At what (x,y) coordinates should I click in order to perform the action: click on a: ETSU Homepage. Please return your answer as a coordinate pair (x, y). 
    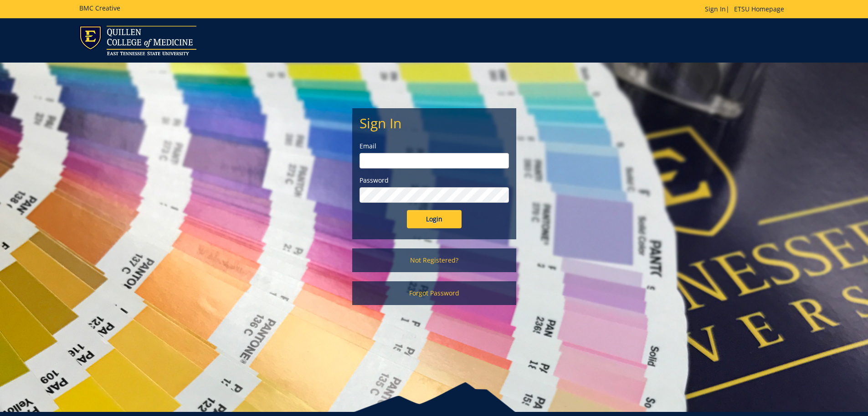
    Looking at the image, I should click on (760, 9).